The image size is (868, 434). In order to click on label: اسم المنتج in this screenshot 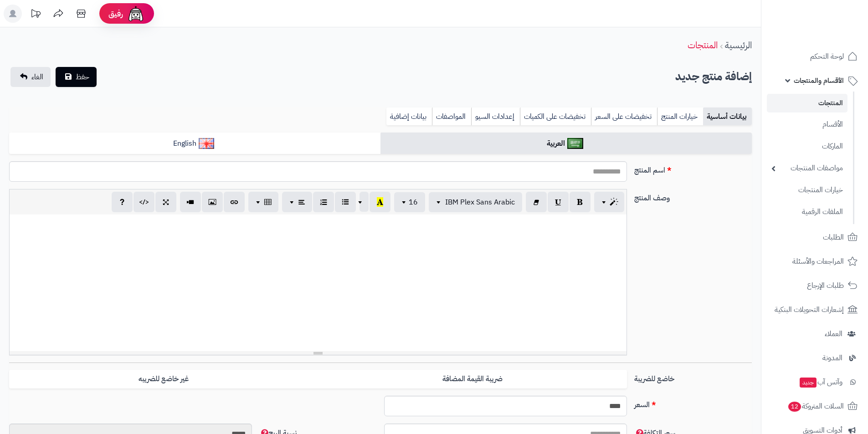, I will do `click(692, 168)`.